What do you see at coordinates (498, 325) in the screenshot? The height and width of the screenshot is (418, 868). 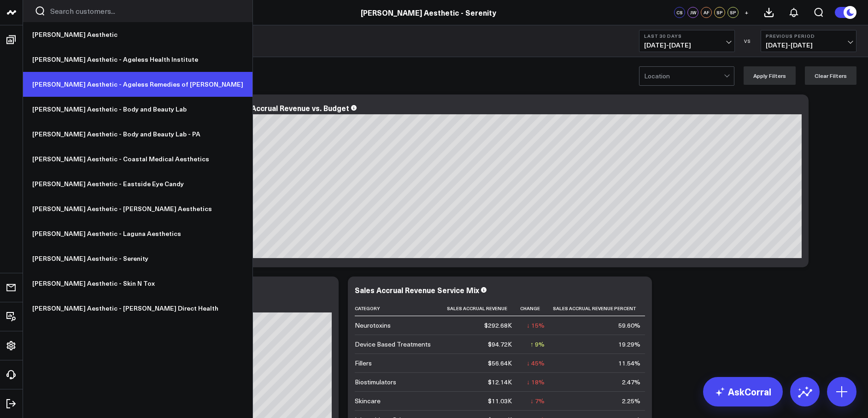 I see `div: $292.68K` at bounding box center [498, 325].